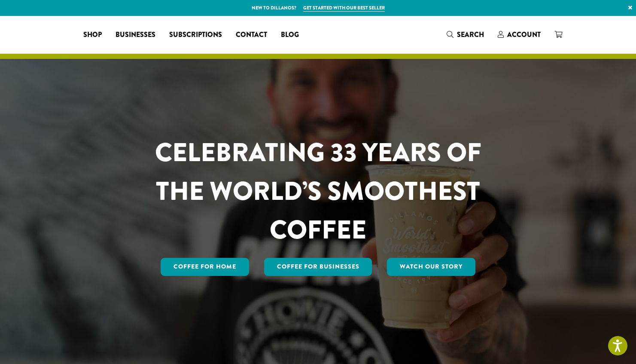  Describe the element at coordinates (135, 35) in the screenshot. I see `span: Businesses` at that location.